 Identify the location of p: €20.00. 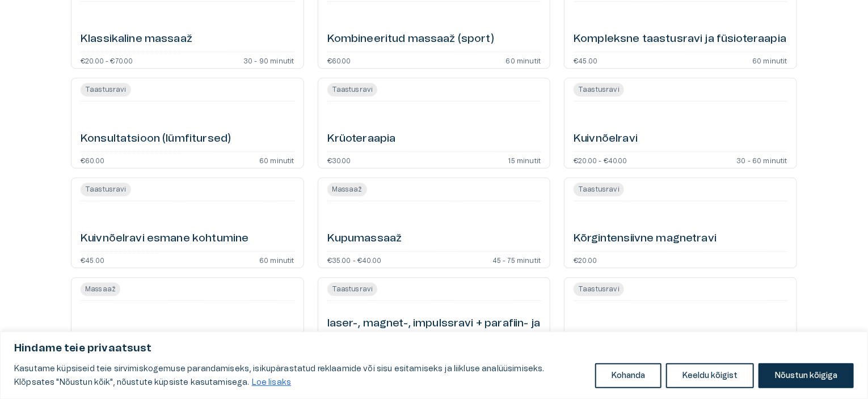
(585, 259).